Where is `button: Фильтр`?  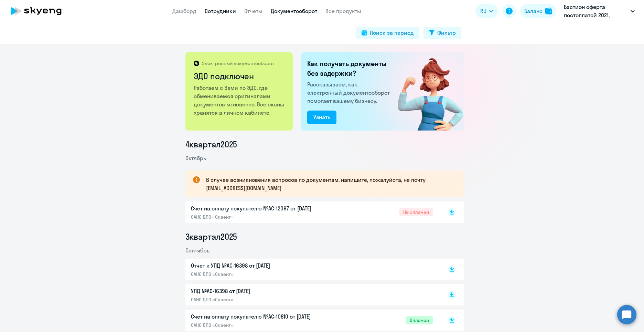 button: Фильтр is located at coordinates (442, 33).